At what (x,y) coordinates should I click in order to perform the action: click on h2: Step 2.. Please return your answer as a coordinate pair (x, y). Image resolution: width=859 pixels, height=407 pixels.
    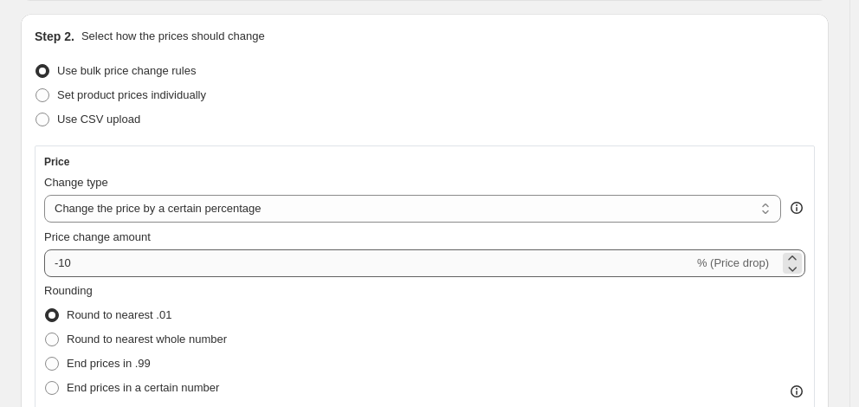
    Looking at the image, I should click on (55, 36).